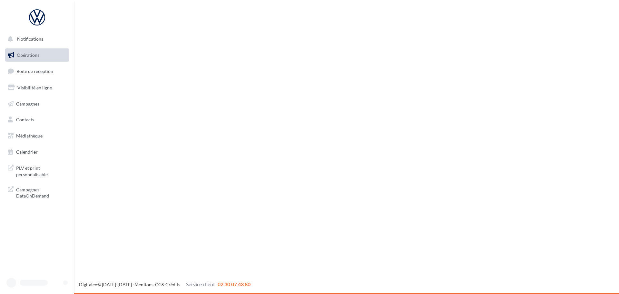  What do you see at coordinates (37, 136) in the screenshot?
I see `a: Médiathèque` at bounding box center [37, 136].